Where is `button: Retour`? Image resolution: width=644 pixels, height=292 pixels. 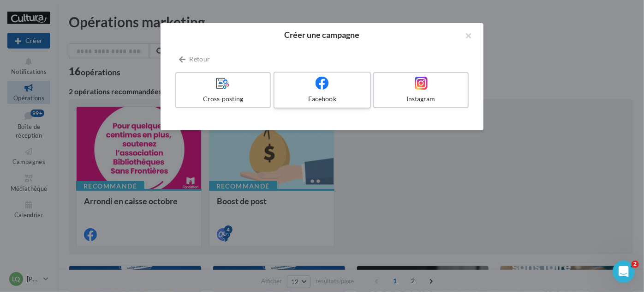
button: Retour is located at coordinates (194, 59).